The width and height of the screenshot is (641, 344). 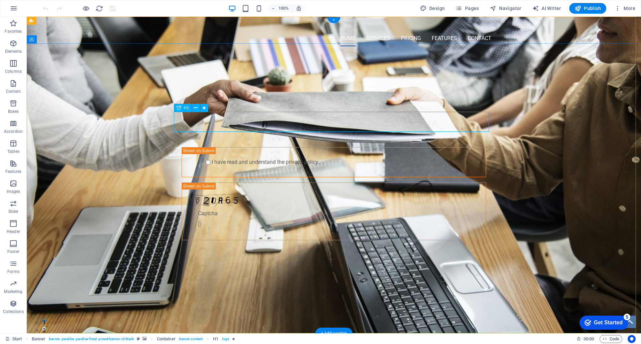 I want to click on p: Boxes, so click(x=13, y=112).